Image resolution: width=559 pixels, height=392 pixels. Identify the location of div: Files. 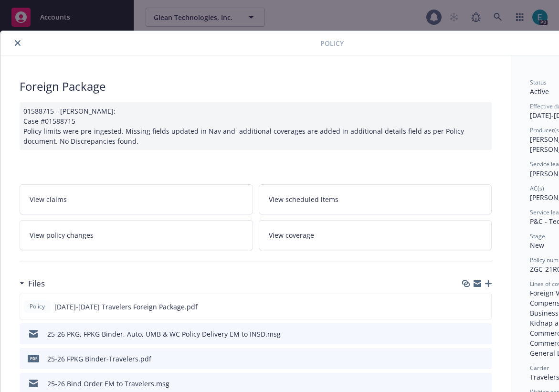
(32, 284).